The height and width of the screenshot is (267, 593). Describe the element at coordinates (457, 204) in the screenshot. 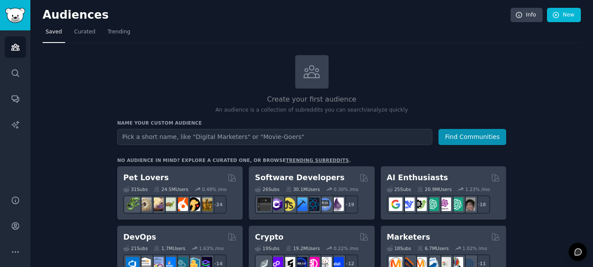

I see `img: chatgpt_prompts_` at that location.